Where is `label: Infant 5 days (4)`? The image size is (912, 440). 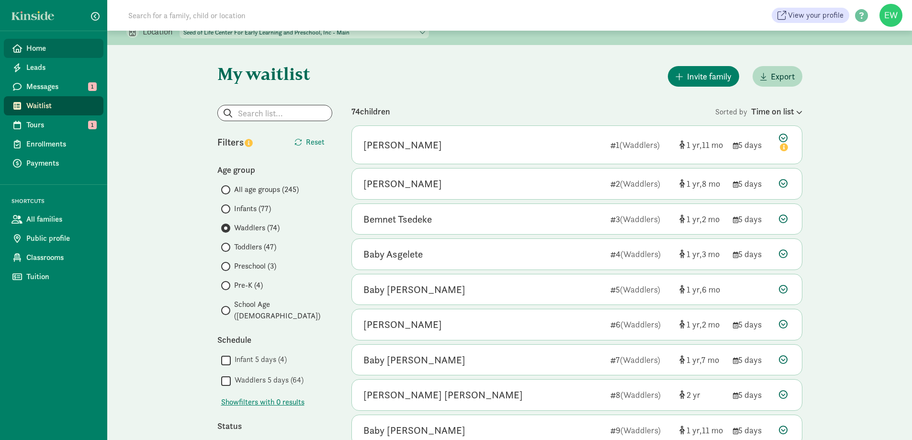
label: Infant 5 days (4) is located at coordinates (258, 359).